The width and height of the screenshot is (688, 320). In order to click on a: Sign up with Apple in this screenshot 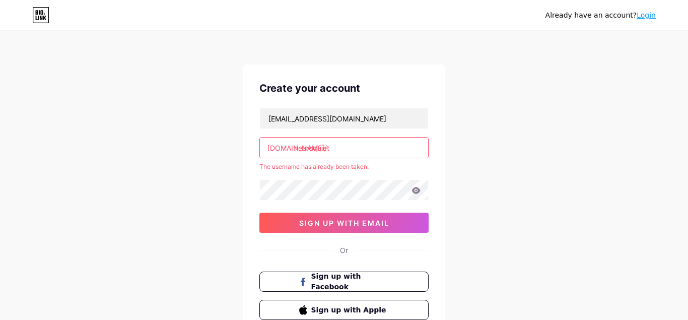, I will do `click(344, 310)`.